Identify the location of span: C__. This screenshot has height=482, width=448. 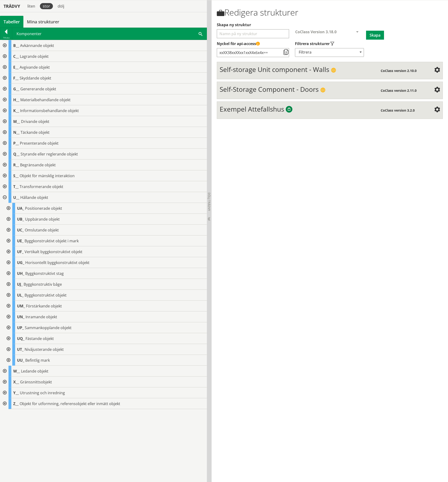
(16, 56).